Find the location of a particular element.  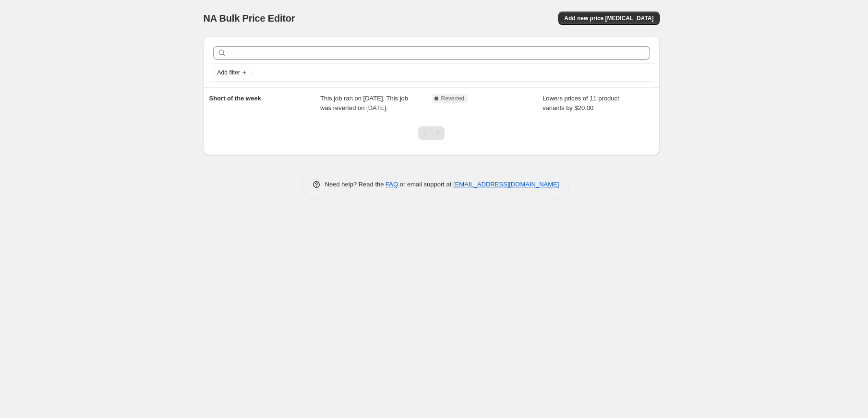

span: or email support at is located at coordinates (425, 184).